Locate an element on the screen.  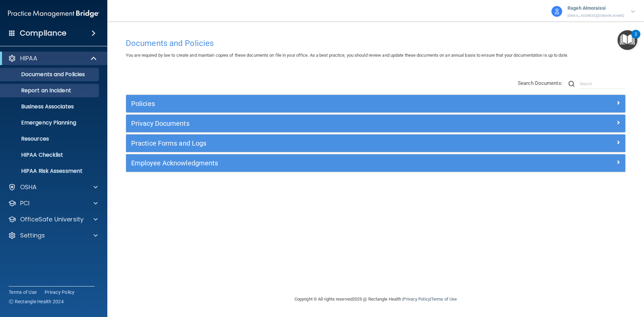
a: Policies is located at coordinates (376, 103).